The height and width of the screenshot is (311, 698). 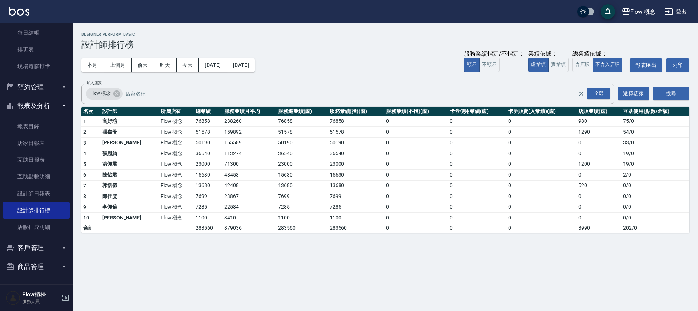 What do you see at coordinates (302, 154) in the screenshot?
I see `td: 36540` at bounding box center [302, 154].